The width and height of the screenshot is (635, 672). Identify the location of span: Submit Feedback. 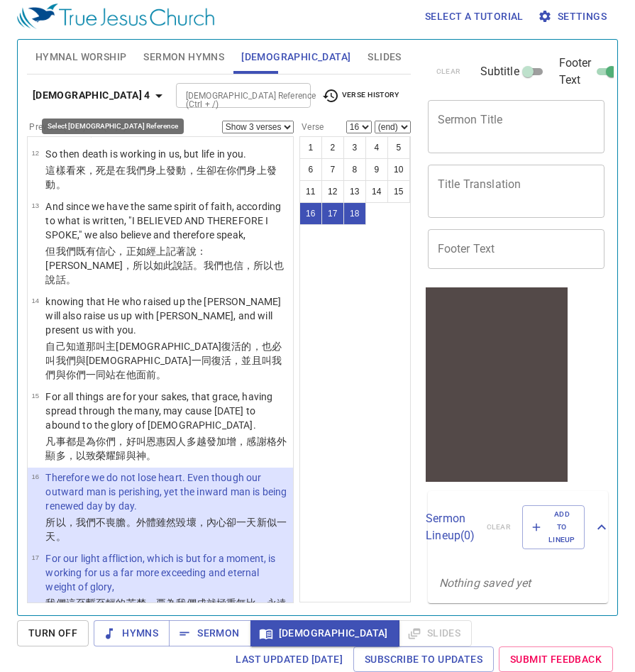
(556, 659).